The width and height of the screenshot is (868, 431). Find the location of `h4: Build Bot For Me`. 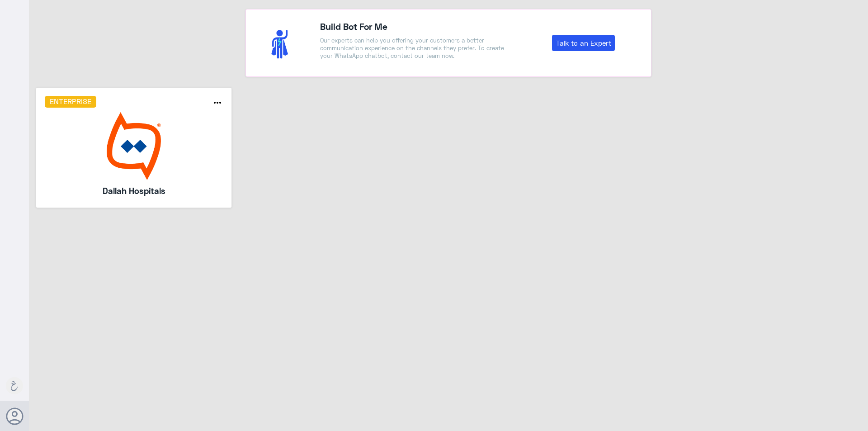

h4: Build Bot For Me is located at coordinates (415, 26).